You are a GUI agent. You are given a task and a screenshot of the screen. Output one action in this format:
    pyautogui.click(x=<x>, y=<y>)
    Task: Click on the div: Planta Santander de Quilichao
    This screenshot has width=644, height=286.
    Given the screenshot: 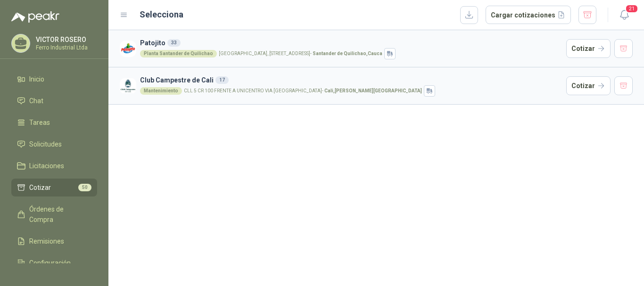 What is the action you would take?
    pyautogui.click(x=178, y=54)
    